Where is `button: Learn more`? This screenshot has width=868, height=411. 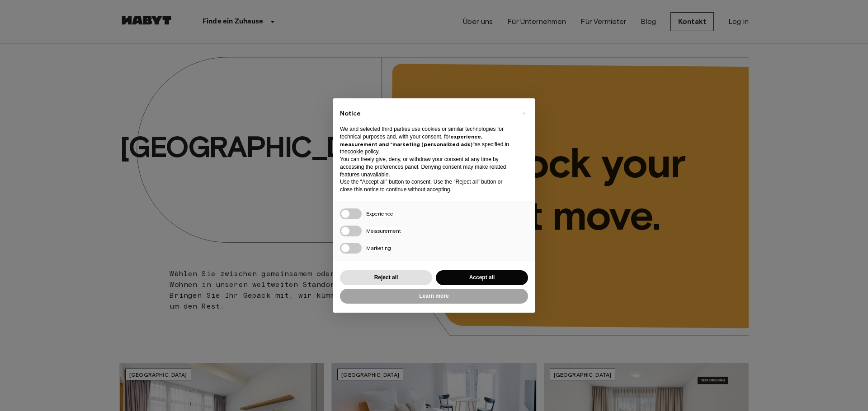
button: Learn more is located at coordinates (434, 296).